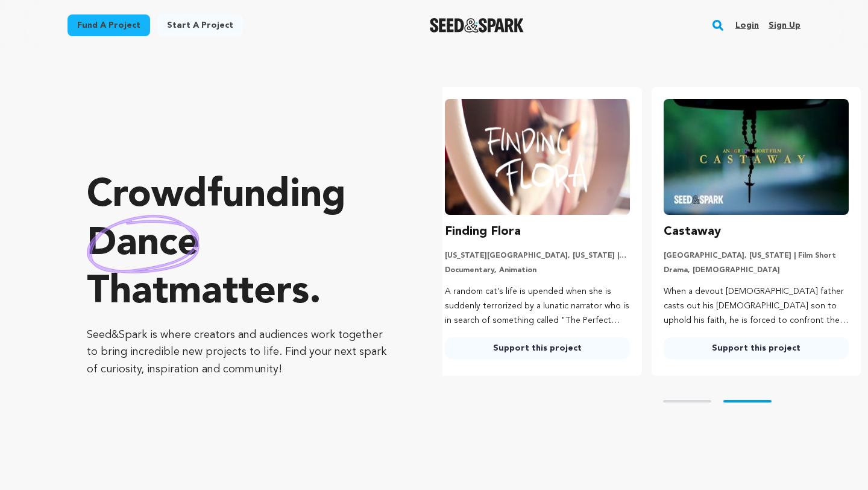 The image size is (868, 490). Describe the element at coordinates (108, 25) in the screenshot. I see `a: Fund a project` at that location.